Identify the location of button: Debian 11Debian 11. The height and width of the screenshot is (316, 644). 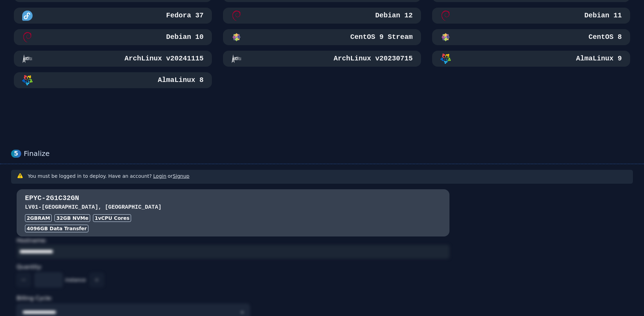
(531, 16).